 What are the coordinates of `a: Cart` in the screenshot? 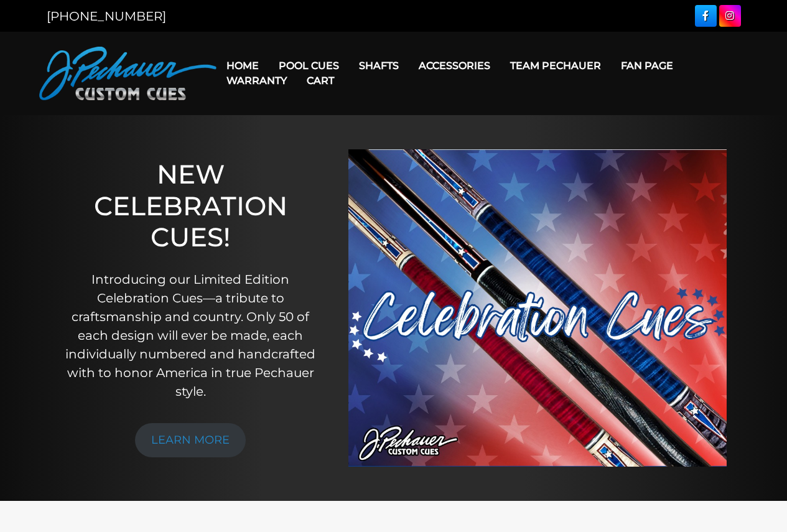 It's located at (320, 80).